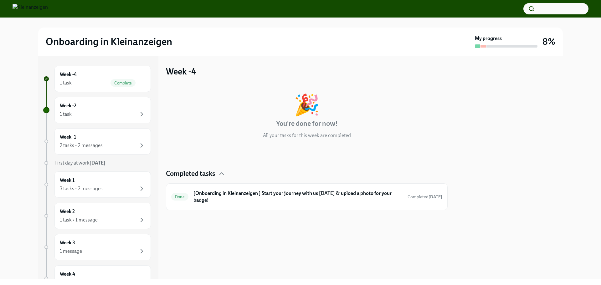 Image resolution: width=601 pixels, height=285 pixels. I want to click on h3: Week -4, so click(181, 71).